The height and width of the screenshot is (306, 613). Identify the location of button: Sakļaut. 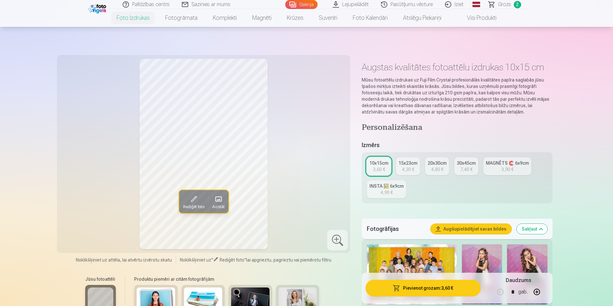
(532, 229).